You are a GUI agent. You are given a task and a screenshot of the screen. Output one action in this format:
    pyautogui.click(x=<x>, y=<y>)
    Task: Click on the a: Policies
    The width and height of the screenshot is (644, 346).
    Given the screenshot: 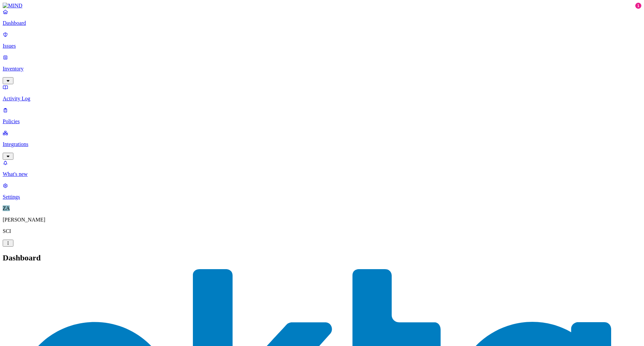 What is the action you would take?
    pyautogui.click(x=322, y=116)
    